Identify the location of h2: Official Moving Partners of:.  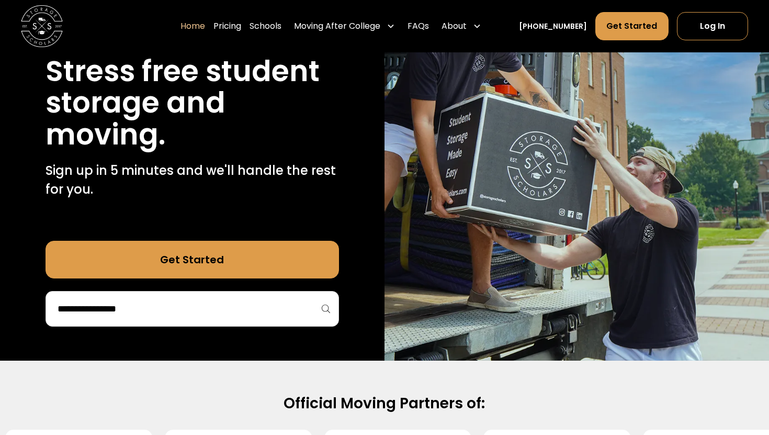
(384, 403).